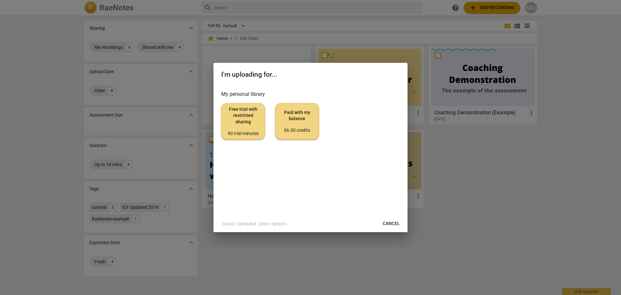 Image resolution: width=621 pixels, height=295 pixels. I want to click on span: Paid with my balance, so click(297, 121).